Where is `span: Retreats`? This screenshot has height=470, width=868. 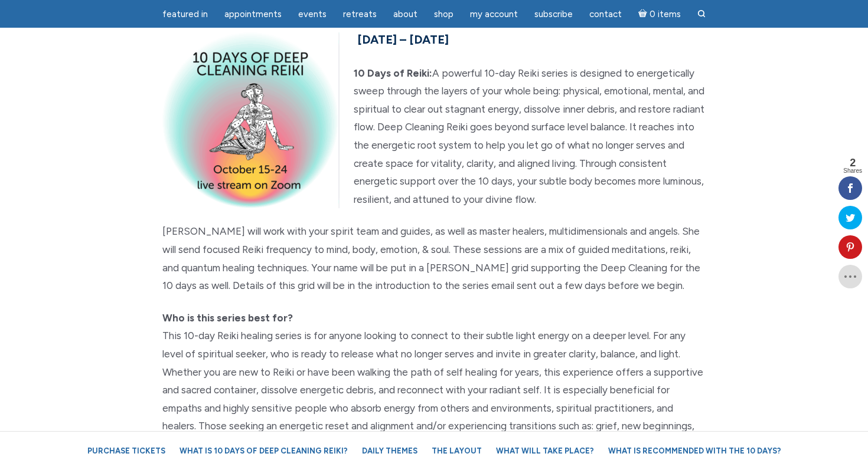 span: Retreats is located at coordinates (360, 14).